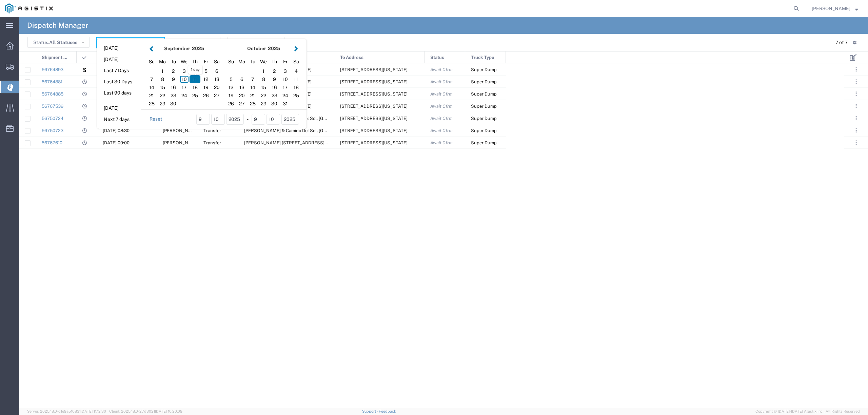 Image resolution: width=868 pixels, height=415 pixels. I want to click on a: Reset, so click(156, 119).